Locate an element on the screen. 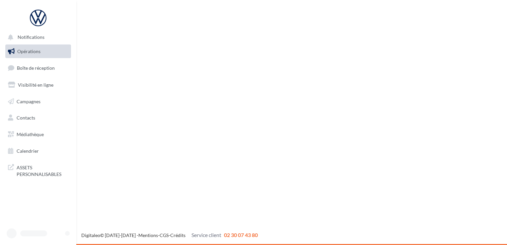 The image size is (507, 245). a: Digitaleo is located at coordinates (91, 235).